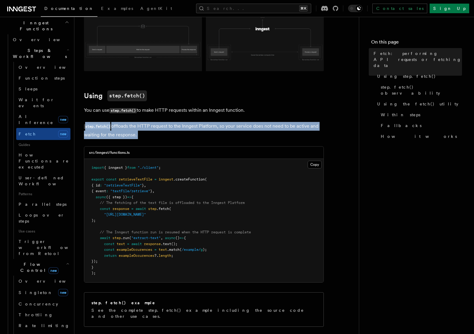  I want to click on span: from, so click(131, 167).